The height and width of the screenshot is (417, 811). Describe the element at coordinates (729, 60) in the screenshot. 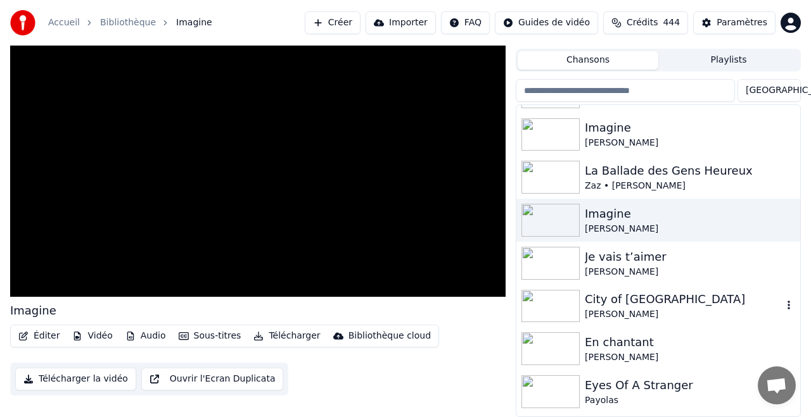

I see `button: Playlists` at that location.